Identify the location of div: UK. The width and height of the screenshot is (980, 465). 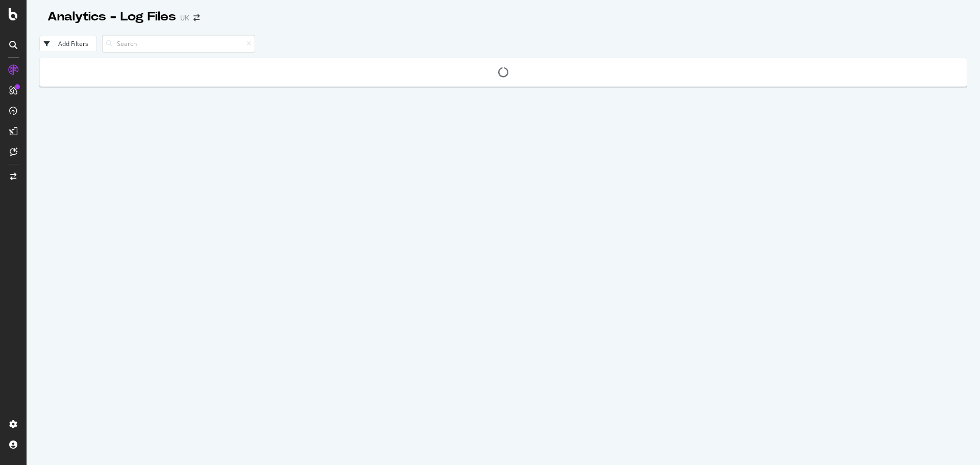
(185, 18).